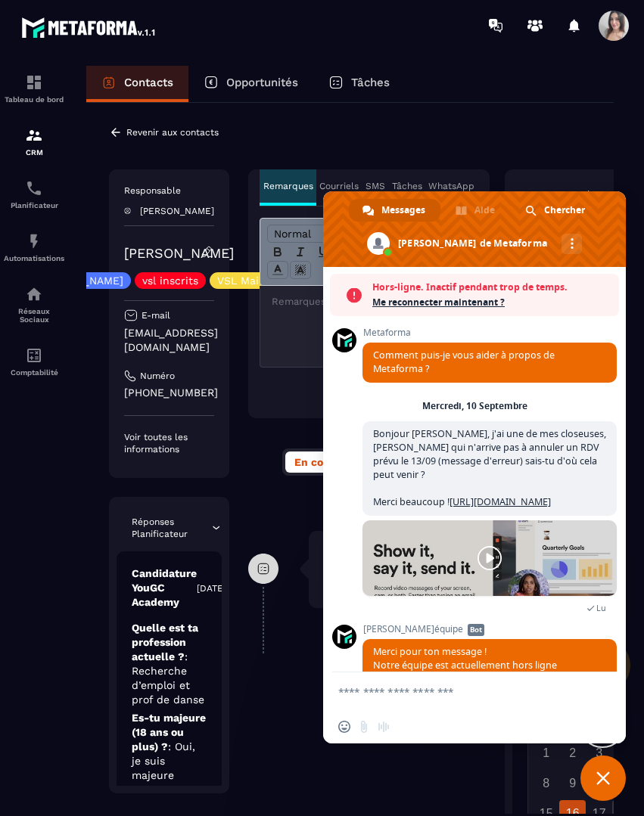 This screenshot has height=816, width=644. I want to click on span: Metaforma, so click(490, 333).